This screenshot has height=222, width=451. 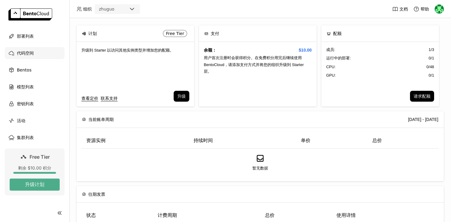 I want to click on th: 单价, so click(x=332, y=141).